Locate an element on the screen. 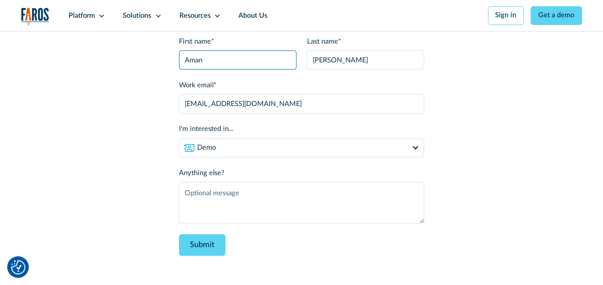 The height and width of the screenshot is (285, 603). form: Contact Form is located at coordinates (301, 151).